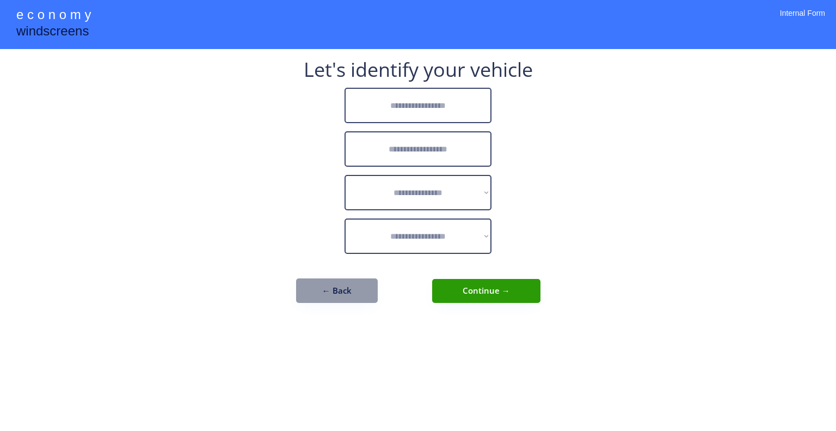  I want to click on div: windscreens, so click(52, 32).